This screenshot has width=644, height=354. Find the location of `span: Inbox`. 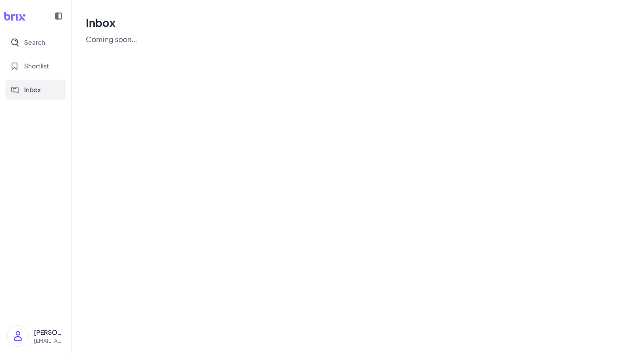

span: Inbox is located at coordinates (32, 89).